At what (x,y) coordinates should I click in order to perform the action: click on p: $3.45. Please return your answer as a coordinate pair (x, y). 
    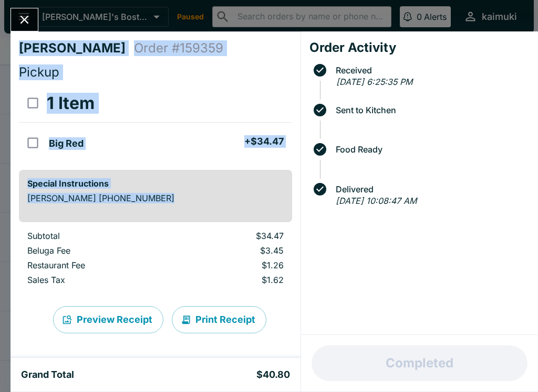
    Looking at the image, I should click on (232, 250).